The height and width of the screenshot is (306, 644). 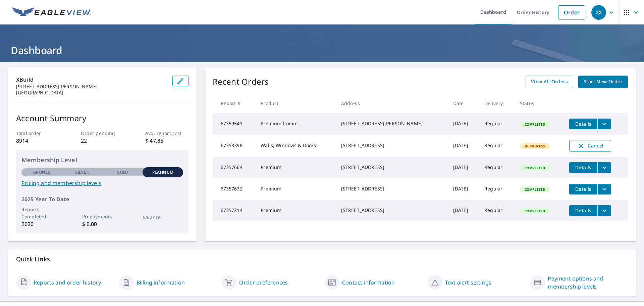 What do you see at coordinates (234, 146) in the screenshot?
I see `td: 67358398` at bounding box center [234, 146].